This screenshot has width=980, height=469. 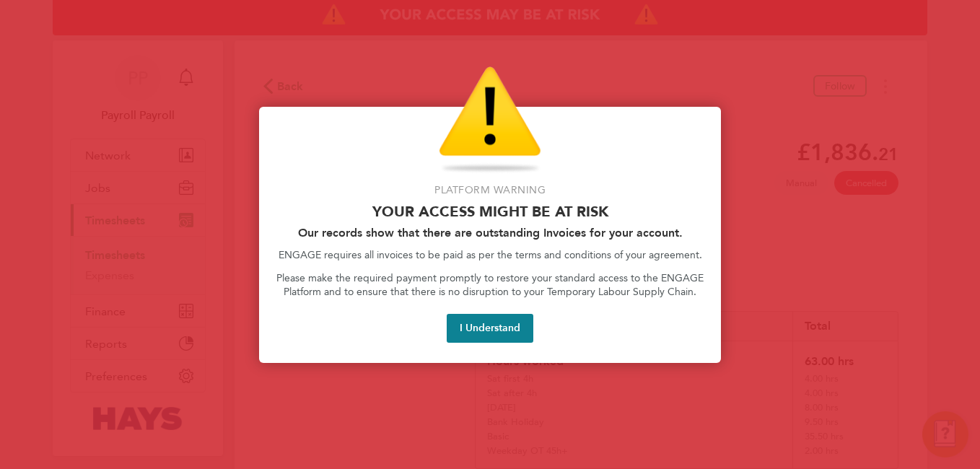 I want to click on p: Your access might be at risk, so click(x=490, y=211).